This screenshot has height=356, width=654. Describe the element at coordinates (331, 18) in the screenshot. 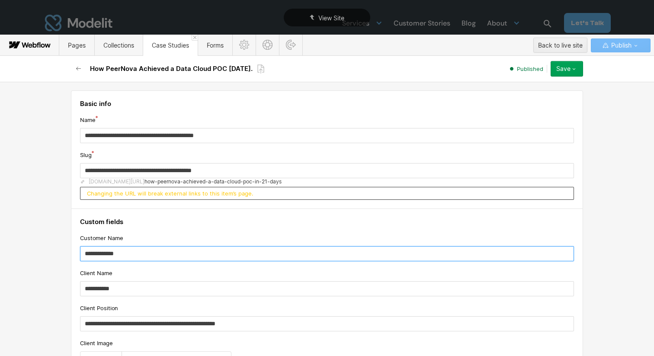

I see `span: View Site` at that location.